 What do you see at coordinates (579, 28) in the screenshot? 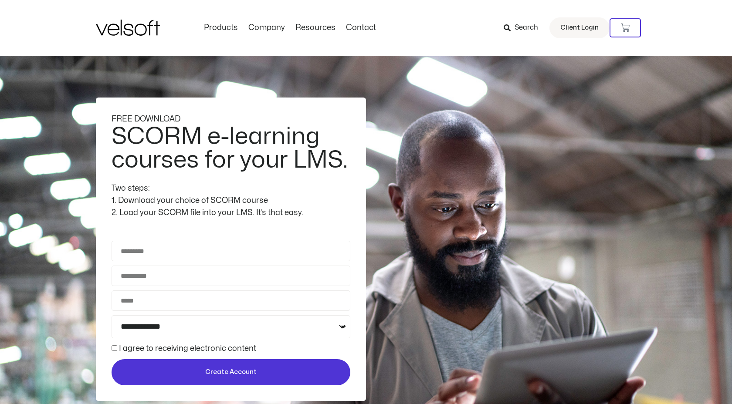
I see `span: Client Login` at bounding box center [579, 28].